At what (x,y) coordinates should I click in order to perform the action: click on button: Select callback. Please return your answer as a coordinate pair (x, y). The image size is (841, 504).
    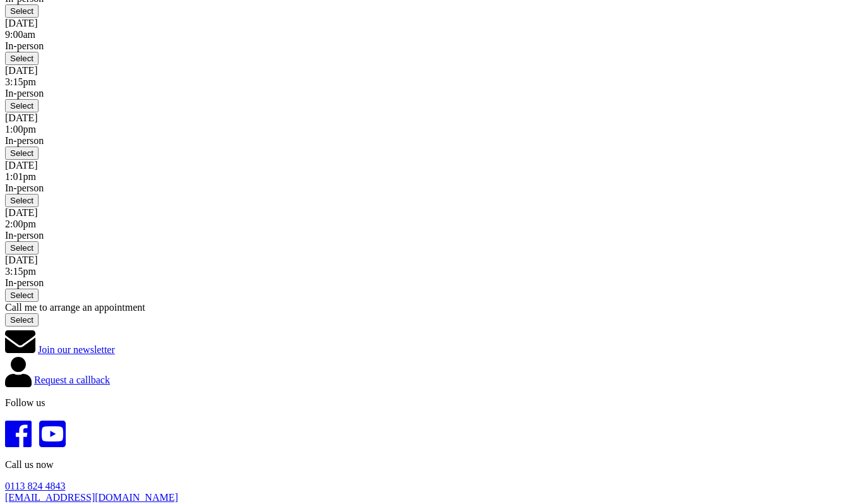
    Looking at the image, I should click on (22, 320).